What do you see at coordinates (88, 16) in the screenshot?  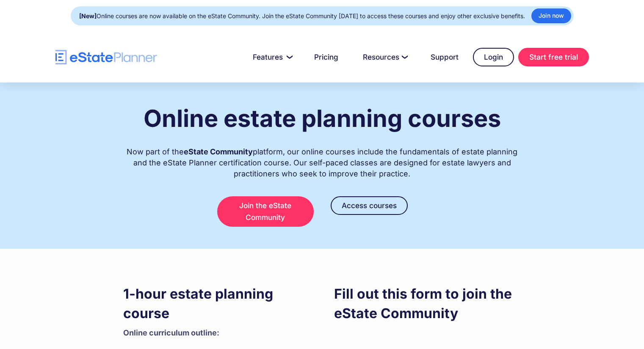 I see `strong: [New]` at bounding box center [88, 16].